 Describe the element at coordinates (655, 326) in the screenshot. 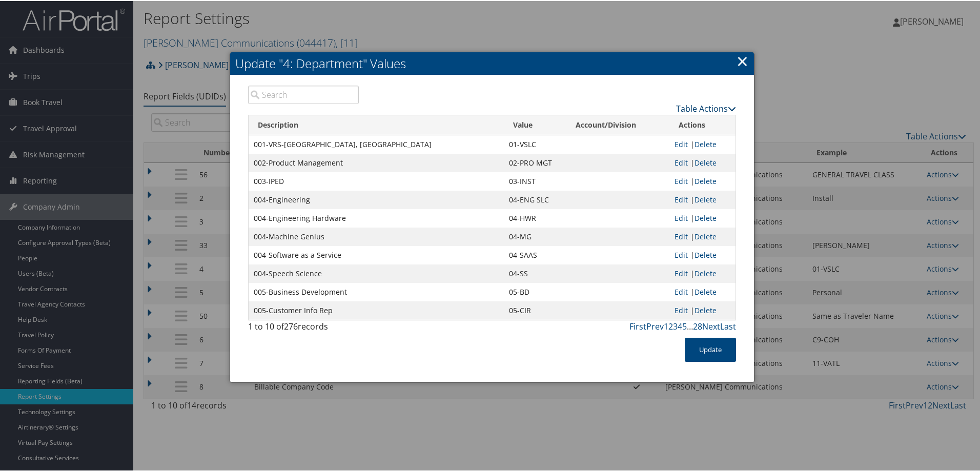

I see `a: Prev` at that location.